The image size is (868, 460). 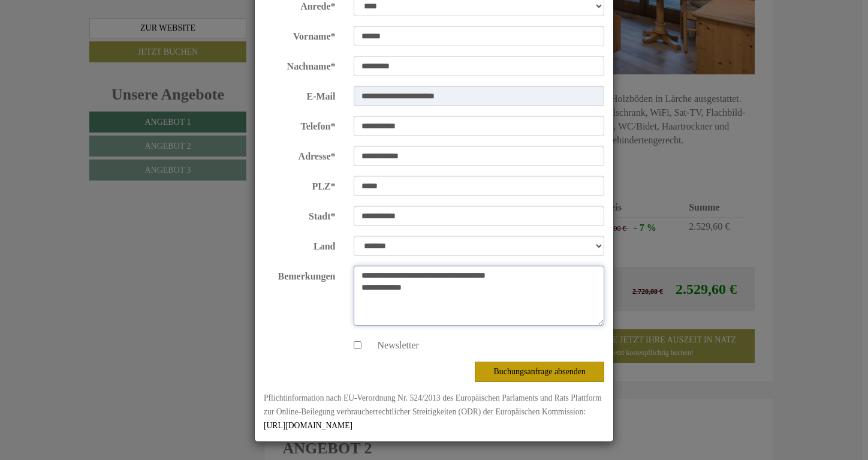 What do you see at coordinates (300, 125) in the screenshot?
I see `label: Telefon*` at bounding box center [300, 125].